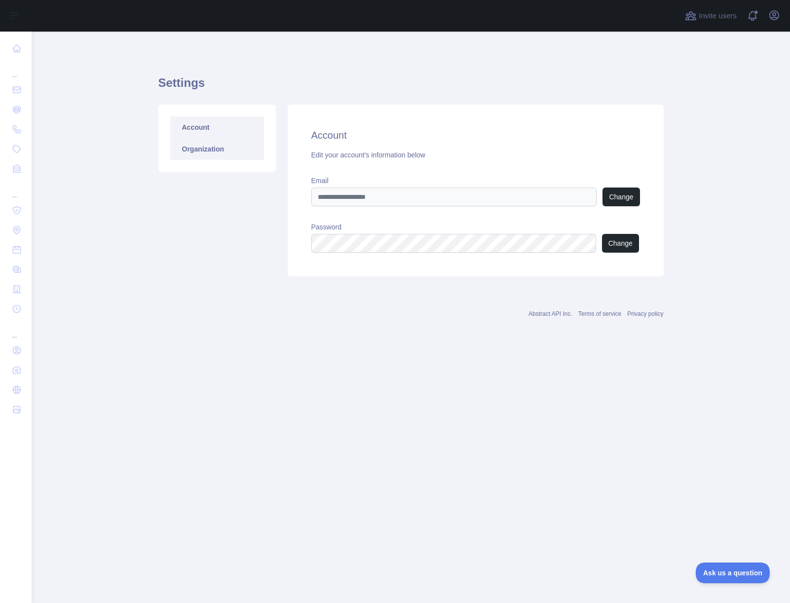 The width and height of the screenshot is (790, 603). I want to click on a: Privacy policy, so click(645, 314).